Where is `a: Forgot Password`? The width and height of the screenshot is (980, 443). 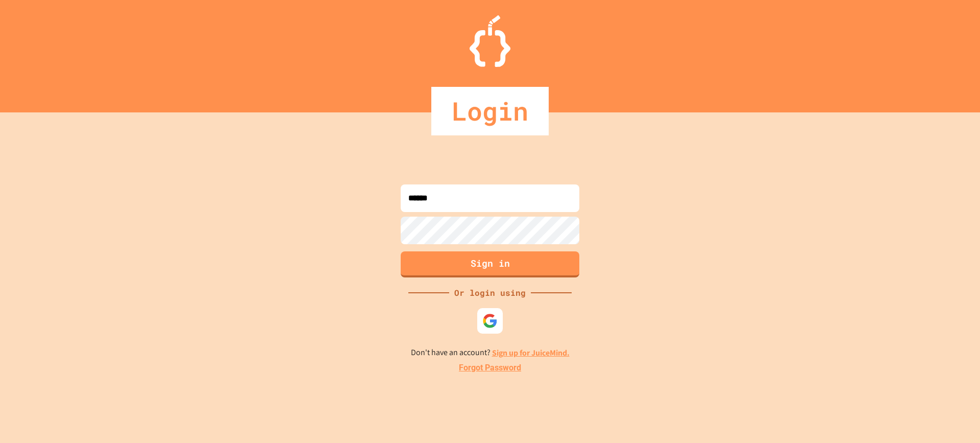
a: Forgot Password is located at coordinates (490, 368).